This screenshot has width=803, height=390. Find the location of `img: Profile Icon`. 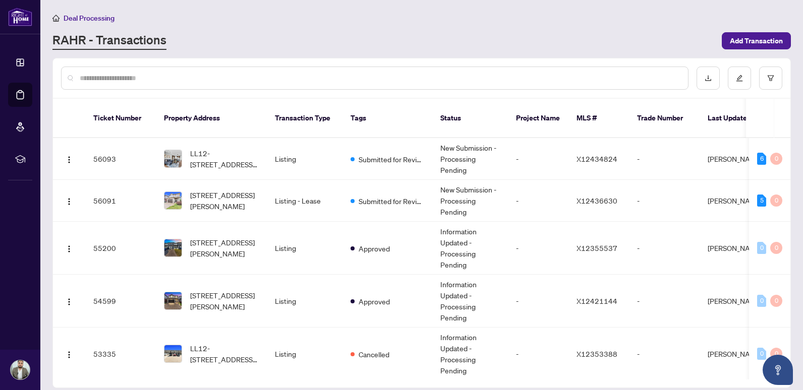

img: Profile Icon is located at coordinates (20, 370).